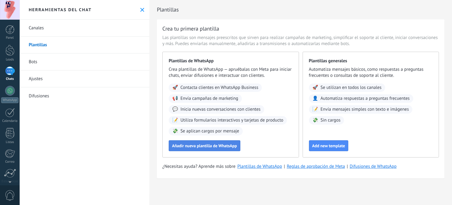  Describe the element at coordinates (231, 61) in the screenshot. I see `span: Plantillas de WhatsApp` at that location.